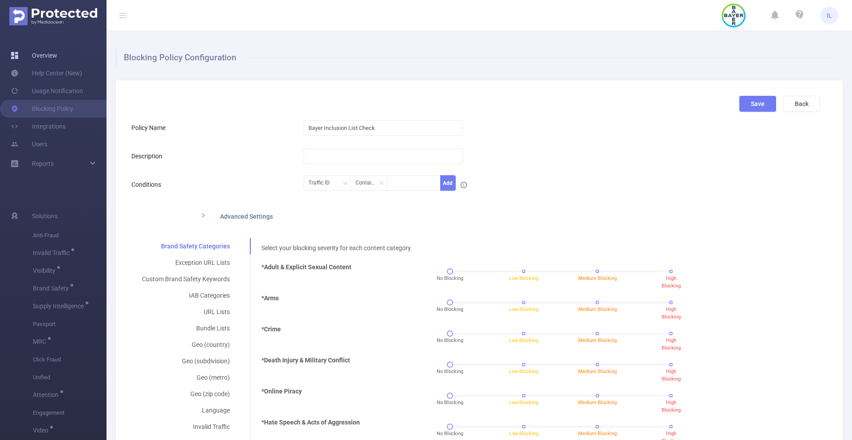 The image size is (852, 440). What do you see at coordinates (186, 394) in the screenshot?
I see `div: Geo (zip code)` at bounding box center [186, 394].